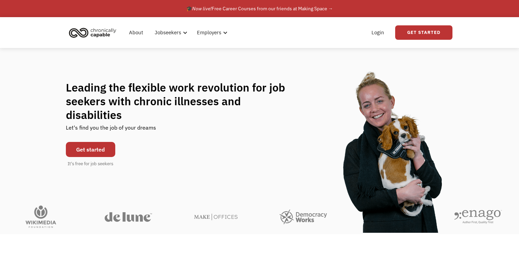  Describe the element at coordinates (93, 33) in the screenshot. I see `img: Chronically Capable logo` at that location.